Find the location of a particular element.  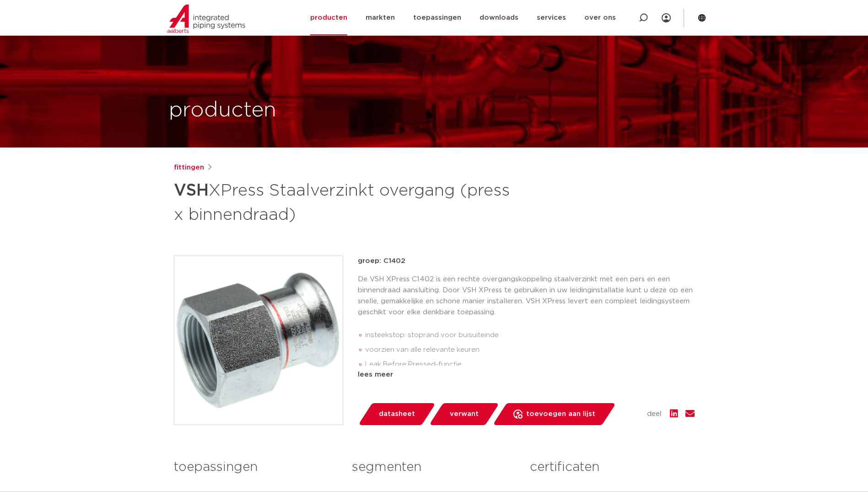

div: lees meer is located at coordinates (526, 375).